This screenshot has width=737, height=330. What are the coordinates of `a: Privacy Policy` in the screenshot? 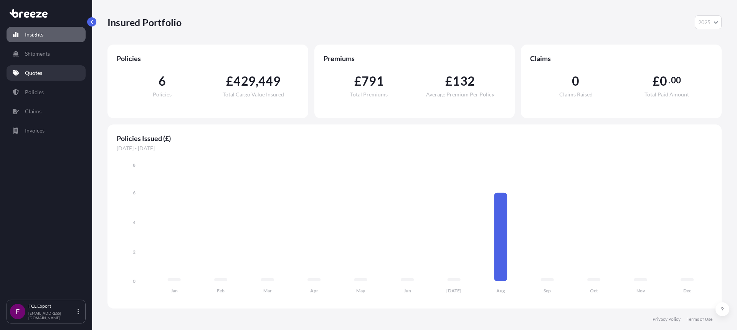 It's located at (667, 319).